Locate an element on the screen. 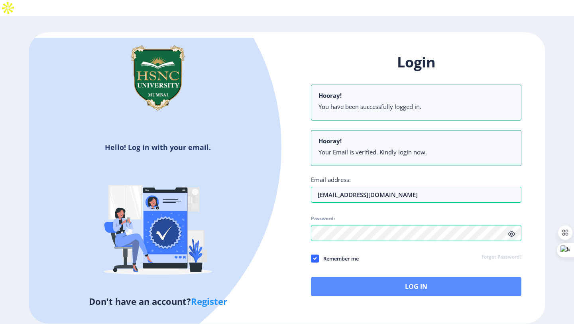 Image resolution: width=574 pixels, height=324 pixels. h1: Login is located at coordinates (416, 62).